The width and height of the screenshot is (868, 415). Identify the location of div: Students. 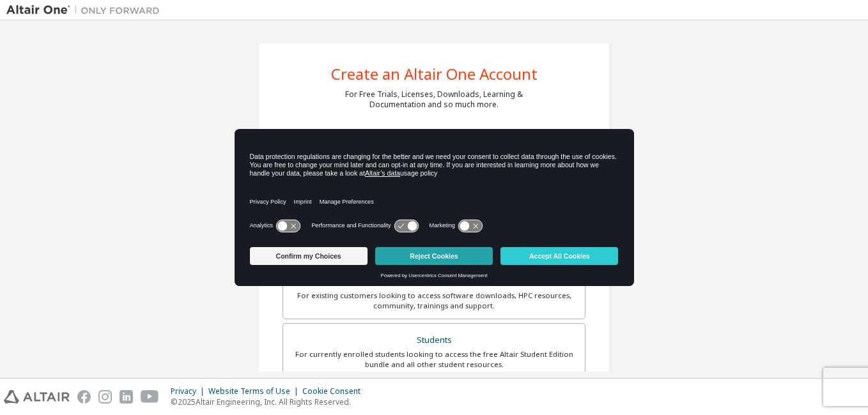
(434, 340).